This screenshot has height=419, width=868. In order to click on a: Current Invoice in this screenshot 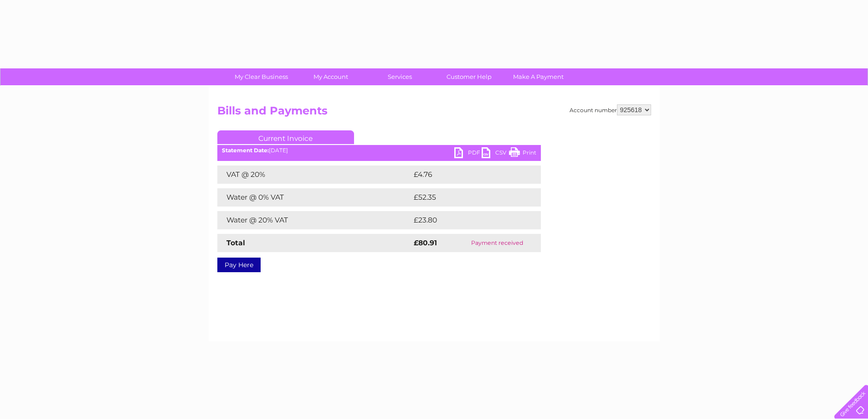, I will do `click(285, 137)`.